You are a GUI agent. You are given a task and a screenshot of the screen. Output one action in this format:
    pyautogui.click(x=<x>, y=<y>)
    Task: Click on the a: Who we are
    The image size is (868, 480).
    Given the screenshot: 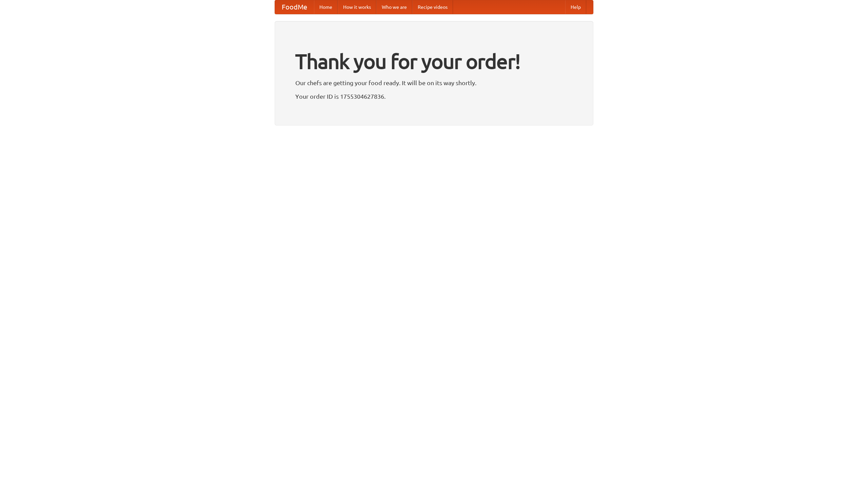 What is the action you would take?
    pyautogui.click(x=395, y=7)
    